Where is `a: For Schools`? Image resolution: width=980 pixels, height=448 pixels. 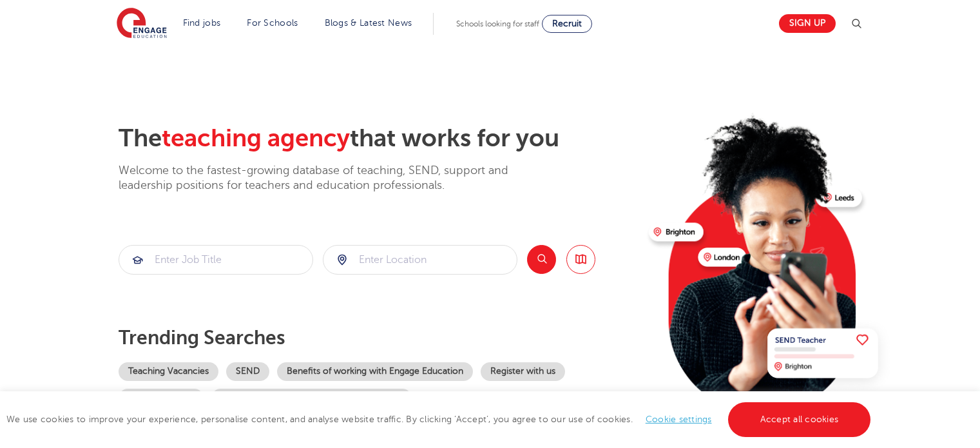
a: For Schools is located at coordinates (272, 23).